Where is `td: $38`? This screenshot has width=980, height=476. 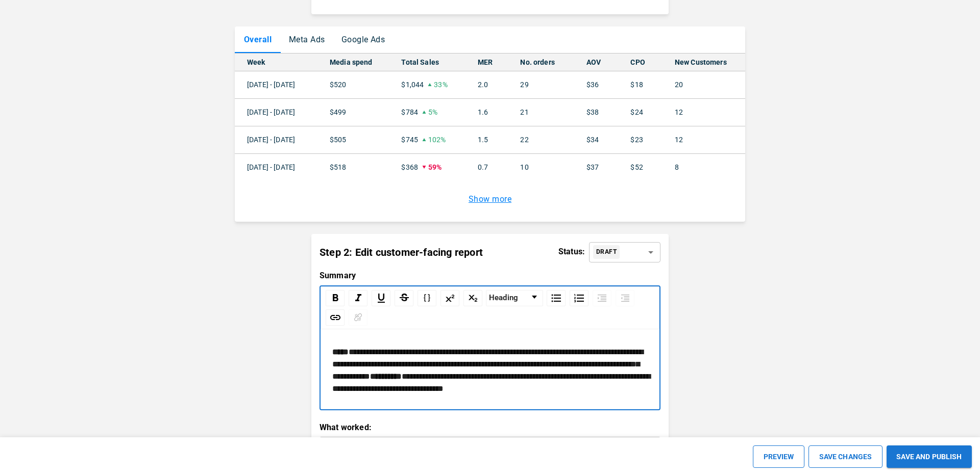
td: $38 is located at coordinates (596, 112).